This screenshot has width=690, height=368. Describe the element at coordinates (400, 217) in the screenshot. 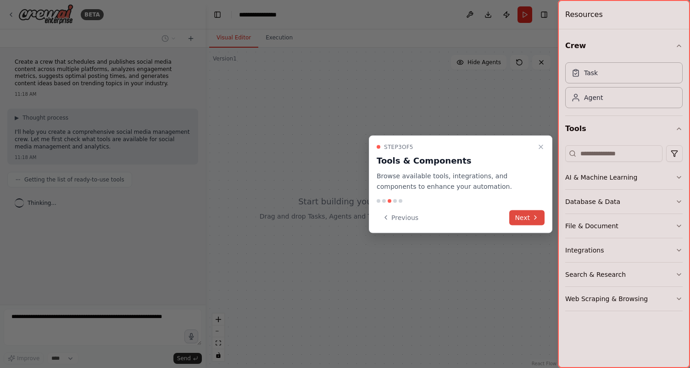

I see `button: Previous` at that location.